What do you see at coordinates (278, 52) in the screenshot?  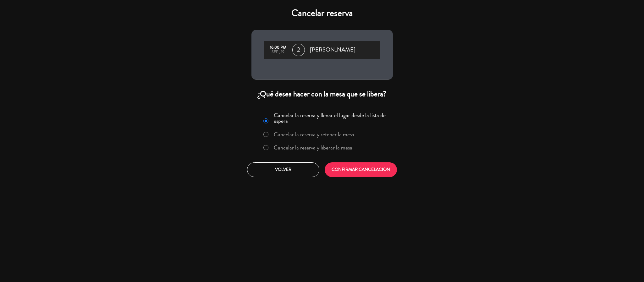 I see `div: sep., 19` at bounding box center [278, 52].